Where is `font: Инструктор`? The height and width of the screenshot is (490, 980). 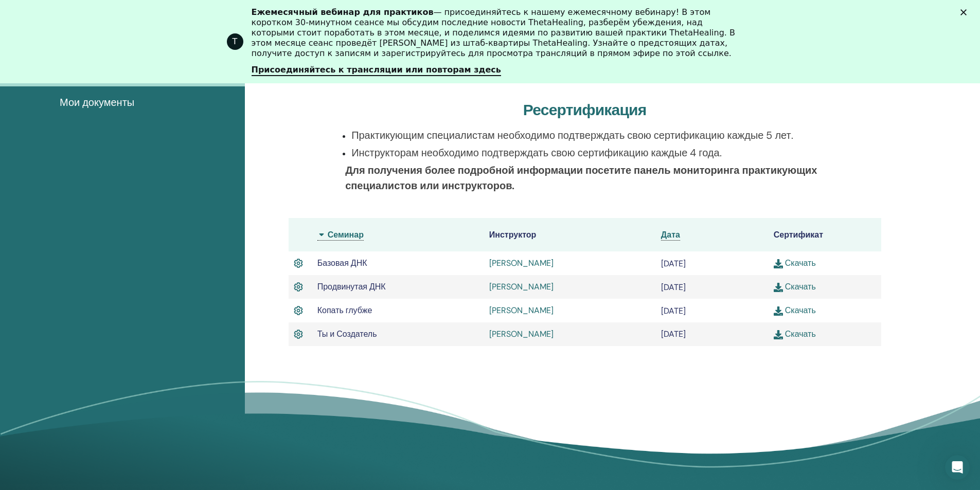
font: Инструктор is located at coordinates (513, 234).